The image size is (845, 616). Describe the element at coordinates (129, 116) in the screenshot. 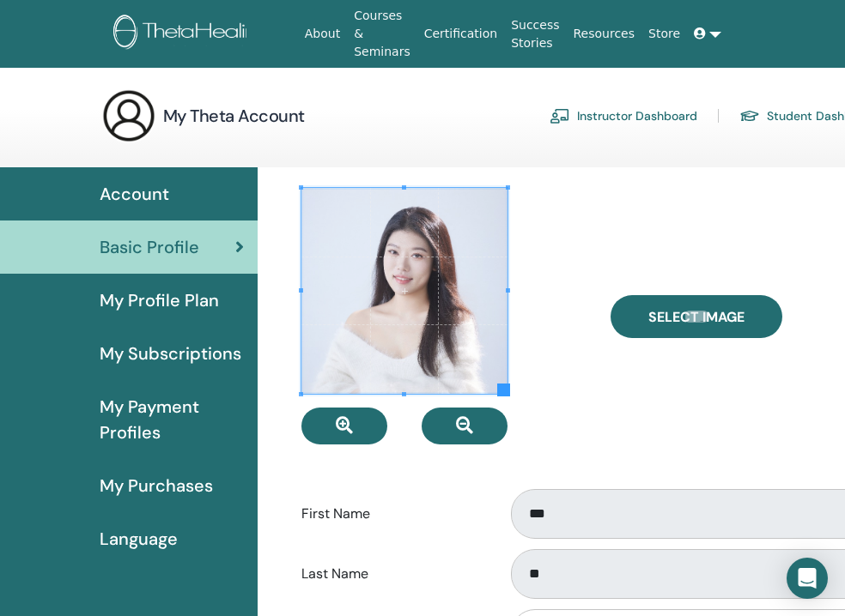

I see `img: generic-user-icon.jpg` at that location.